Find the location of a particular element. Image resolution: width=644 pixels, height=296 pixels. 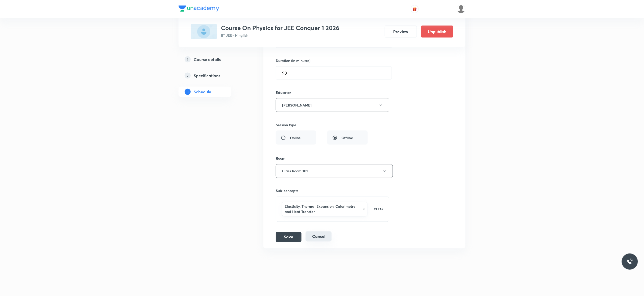

button: Cancel is located at coordinates (318, 237).